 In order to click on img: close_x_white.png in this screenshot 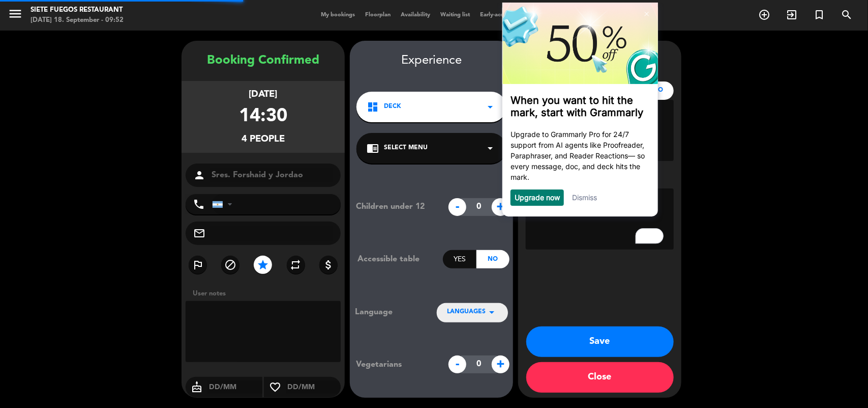, I will do `click(150, 11)`.